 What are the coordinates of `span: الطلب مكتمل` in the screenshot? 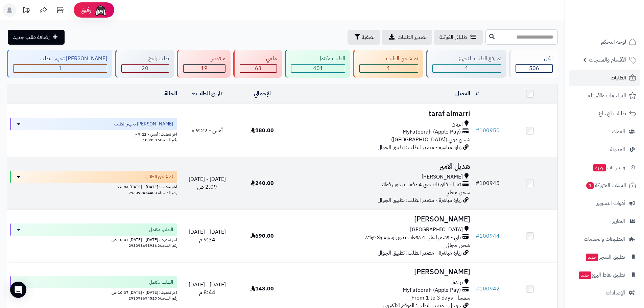 It's located at (161, 230).